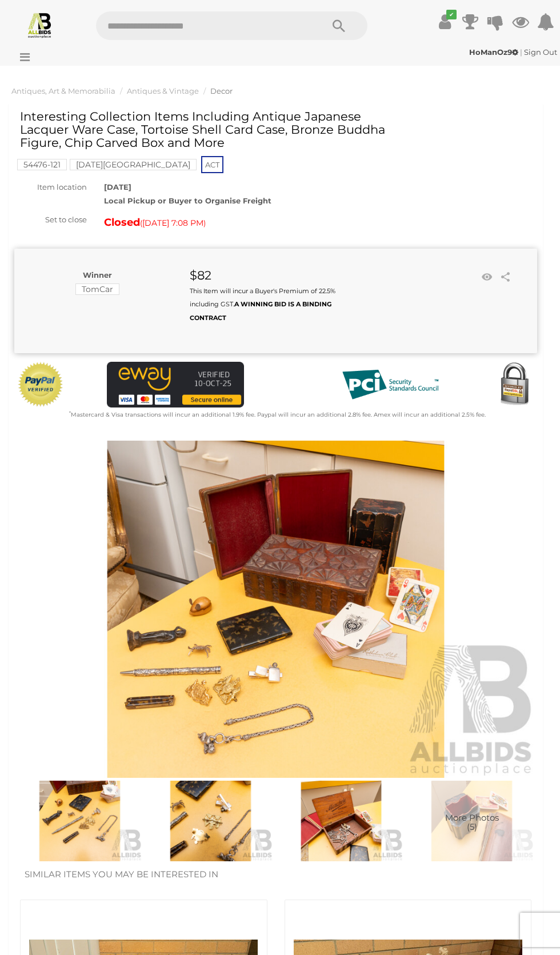  What do you see at coordinates (41, 385) in the screenshot?
I see `img: Official PayPal Seal` at bounding box center [41, 385].